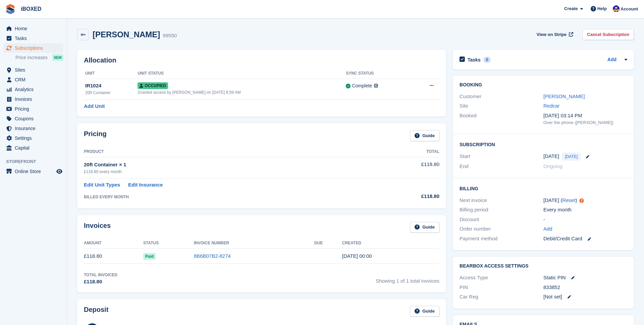 The image size is (644, 325). What do you see at coordinates (262, 60) in the screenshot?
I see `h2: Allocation` at bounding box center [262, 60].